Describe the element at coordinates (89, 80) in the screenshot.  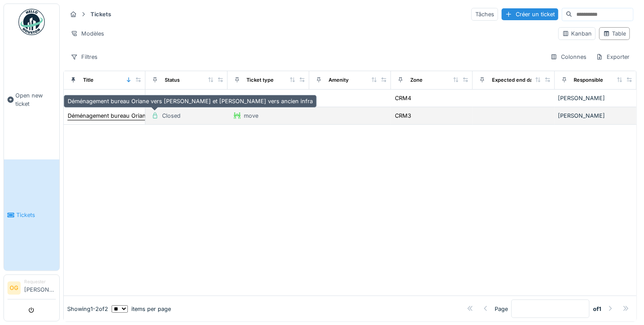
I see `div: Title` at that location.